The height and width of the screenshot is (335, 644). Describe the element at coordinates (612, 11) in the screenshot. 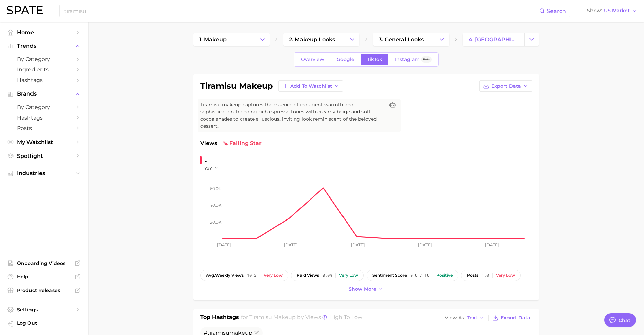

I see `button: ShowUS Market` at that location.